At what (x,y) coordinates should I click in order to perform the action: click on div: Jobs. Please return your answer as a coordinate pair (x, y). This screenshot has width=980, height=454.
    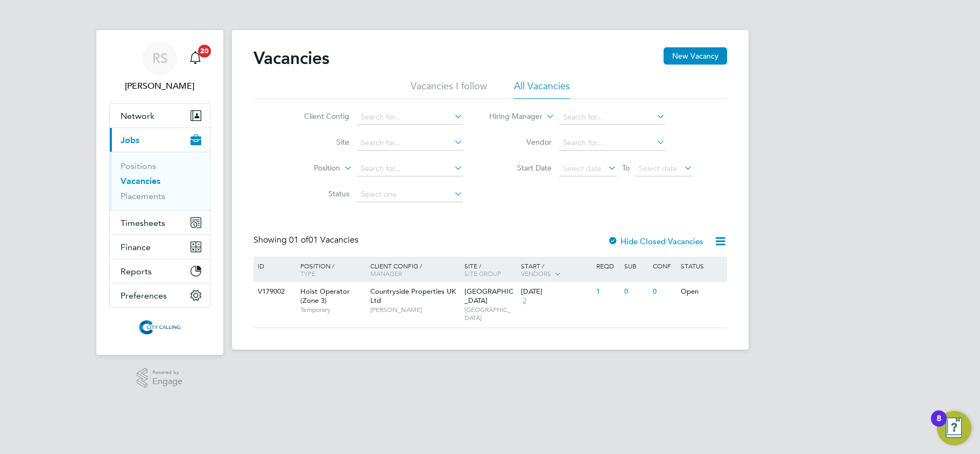
    Looking at the image, I should click on (160, 181).